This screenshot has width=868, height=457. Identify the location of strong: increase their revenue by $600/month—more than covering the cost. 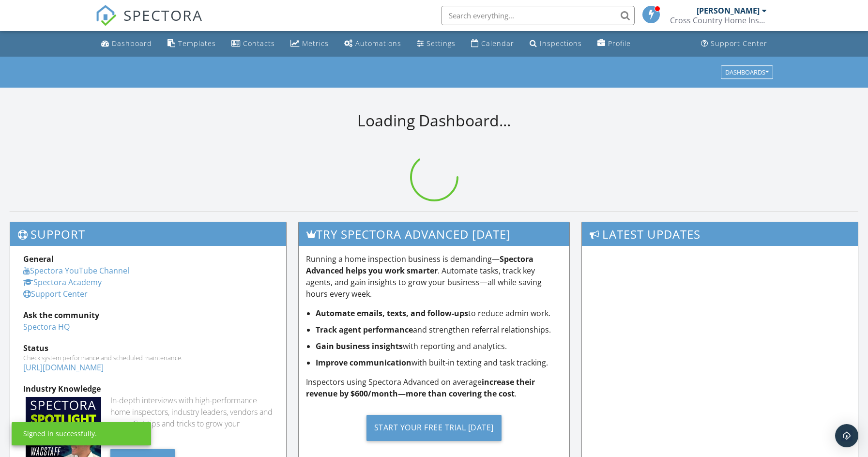
(420, 388).